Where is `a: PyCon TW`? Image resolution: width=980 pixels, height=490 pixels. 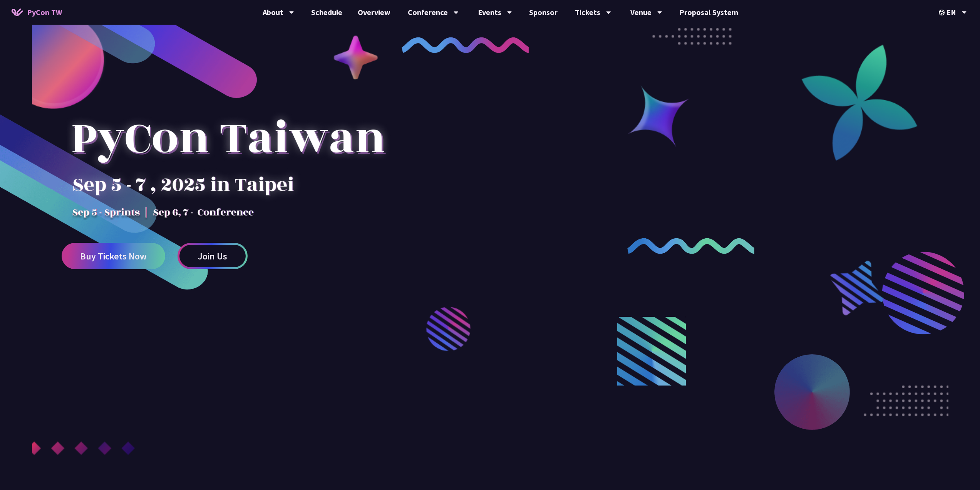 a: PyCon TW is located at coordinates (37, 12).